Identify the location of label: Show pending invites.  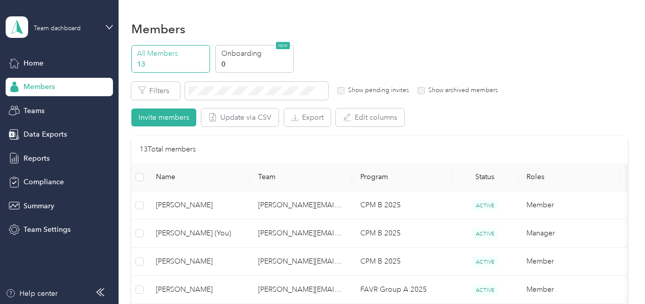
(377, 90).